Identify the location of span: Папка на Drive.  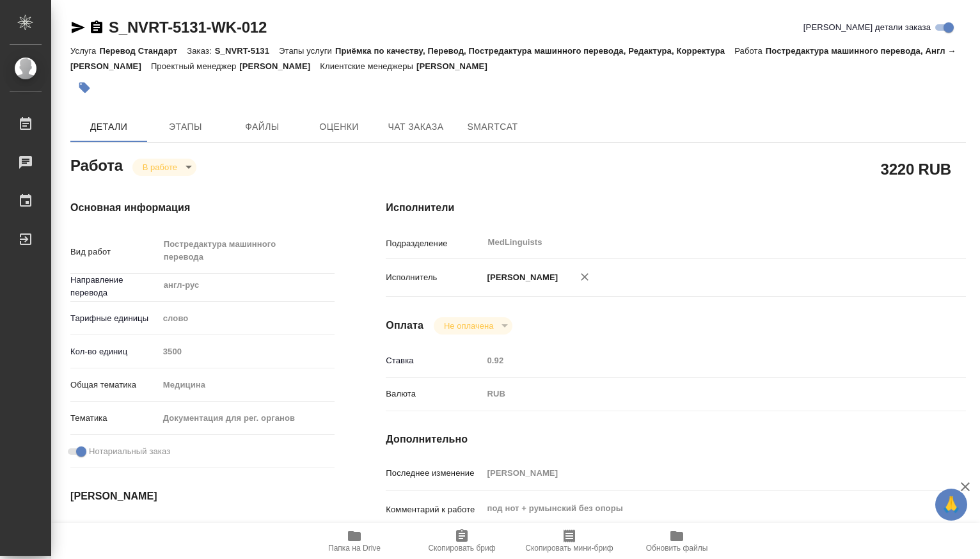
(354, 548).